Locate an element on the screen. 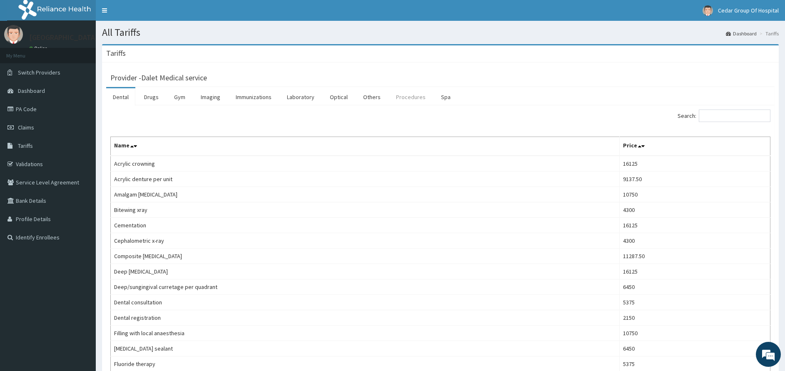 Image resolution: width=785 pixels, height=371 pixels. li: Tariffs is located at coordinates (768, 33).